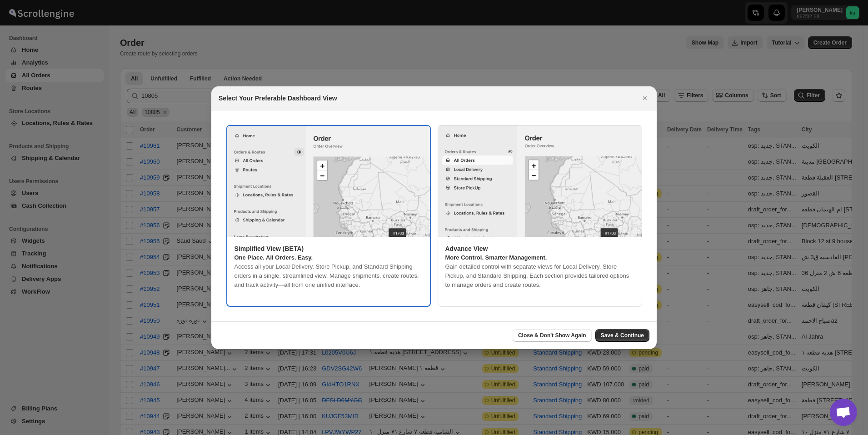 The height and width of the screenshot is (435, 868). What do you see at coordinates (329, 275) in the screenshot?
I see `p: Access all your Local Delivery, Store Pickup, and Standard Shipping orders in a single, streamlin...` at bounding box center [329, 275].